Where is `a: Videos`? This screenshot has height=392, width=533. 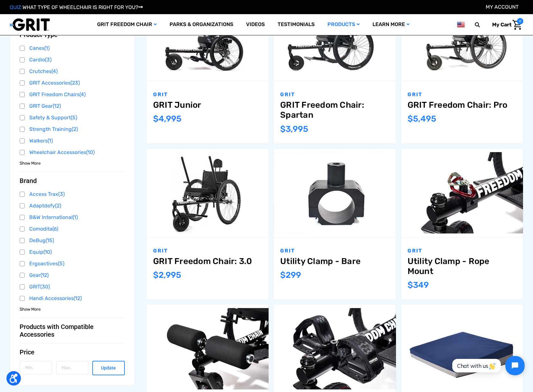 a: Videos is located at coordinates (255, 25).